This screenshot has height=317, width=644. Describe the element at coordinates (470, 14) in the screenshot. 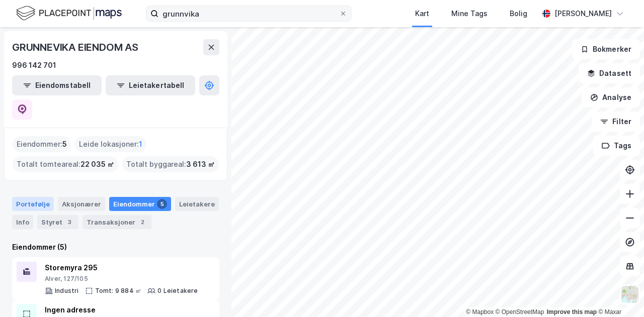

I see `div: Mine Tags` at that location.